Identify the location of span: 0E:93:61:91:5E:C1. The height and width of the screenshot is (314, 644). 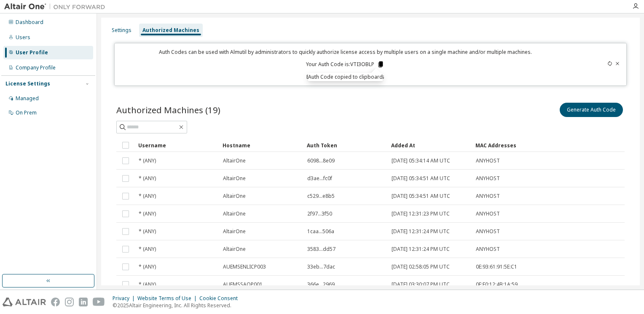
(497, 267).